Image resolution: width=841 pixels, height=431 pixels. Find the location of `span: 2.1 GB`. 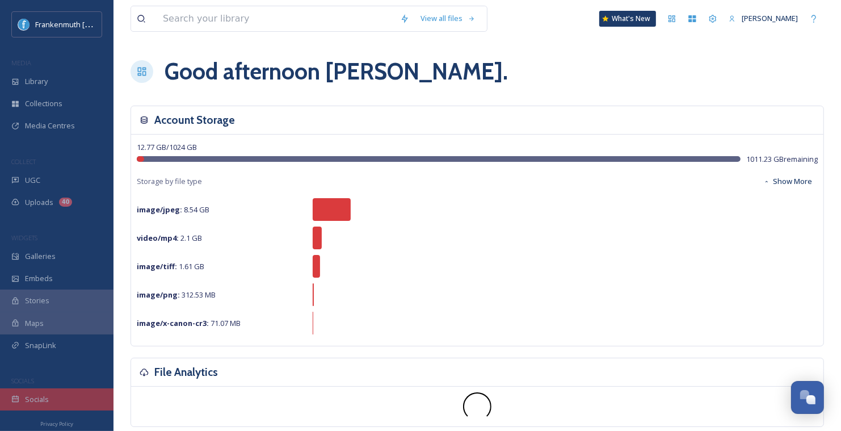

span: 2.1 GB is located at coordinates (169, 238).